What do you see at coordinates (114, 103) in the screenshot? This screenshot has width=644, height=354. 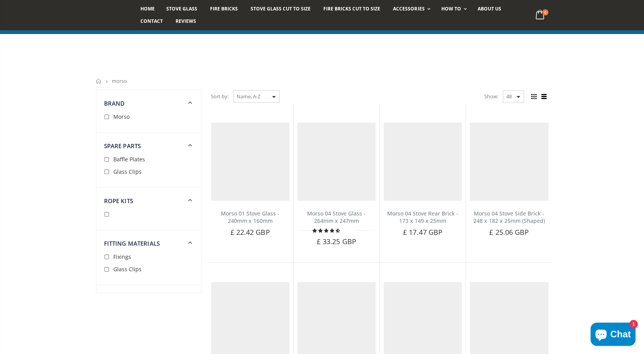 I see `span: Brand` at bounding box center [114, 103].